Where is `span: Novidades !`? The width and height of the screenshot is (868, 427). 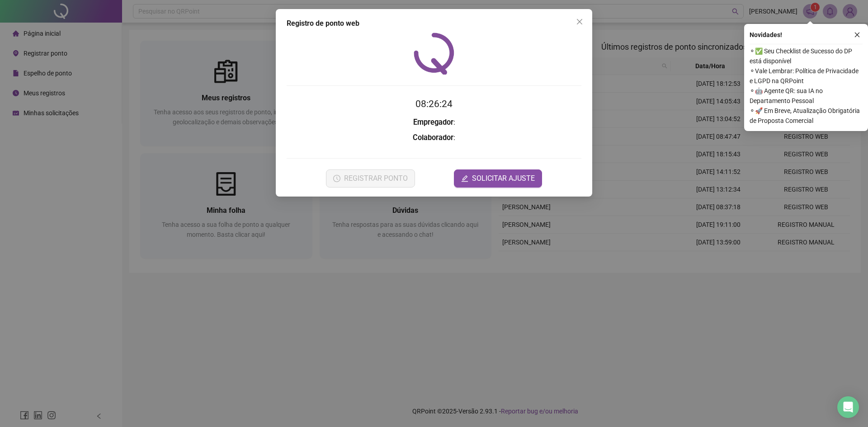
span: Novidades ! is located at coordinates (766, 35).